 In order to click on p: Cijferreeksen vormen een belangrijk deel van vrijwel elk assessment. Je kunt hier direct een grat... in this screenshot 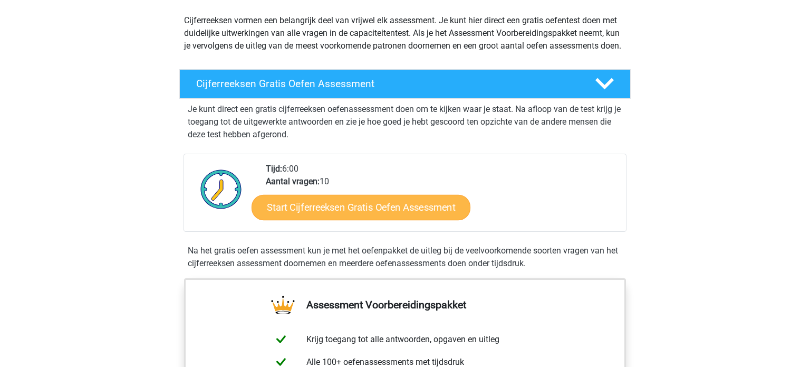, I will do `click(405, 33)`.